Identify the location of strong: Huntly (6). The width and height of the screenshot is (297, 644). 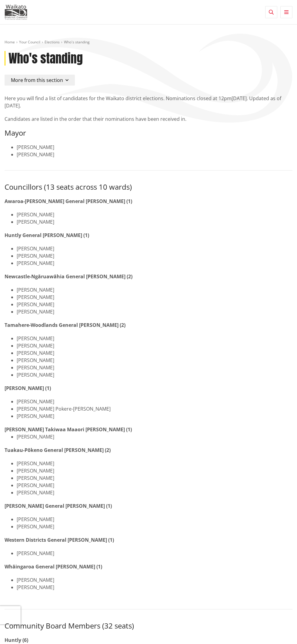
(17, 640).